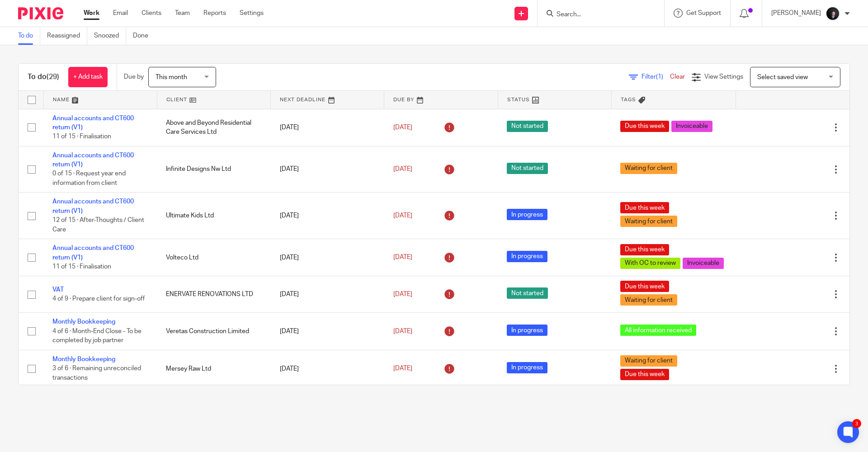 Image resolution: width=868 pixels, height=452 pixels. I want to click on h1: To do, so click(43, 77).